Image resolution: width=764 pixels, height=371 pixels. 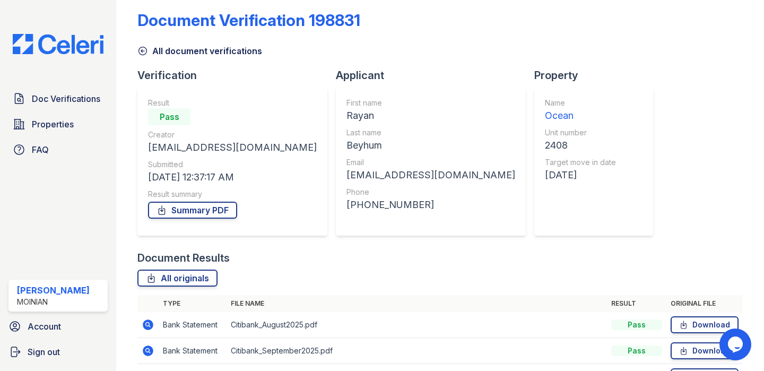 I want to click on td: Citibank_August2025.pdf, so click(x=416, y=325).